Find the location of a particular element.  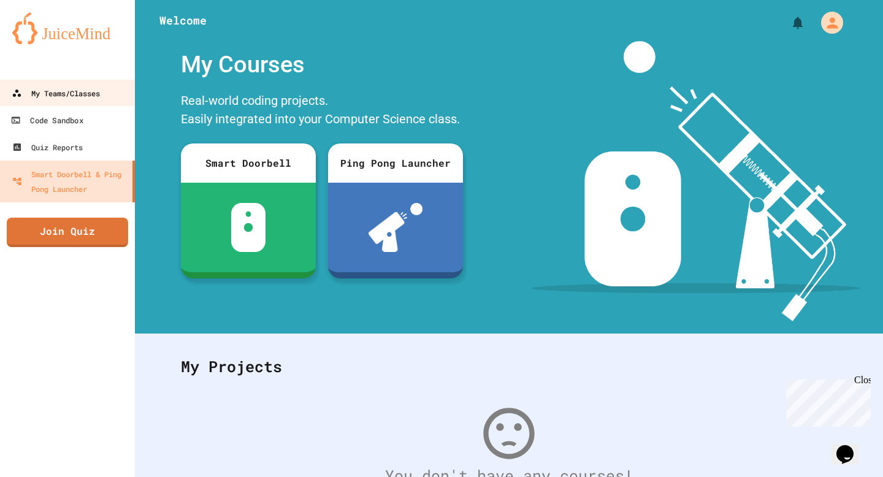

a: Join Quiz is located at coordinates (67, 232).